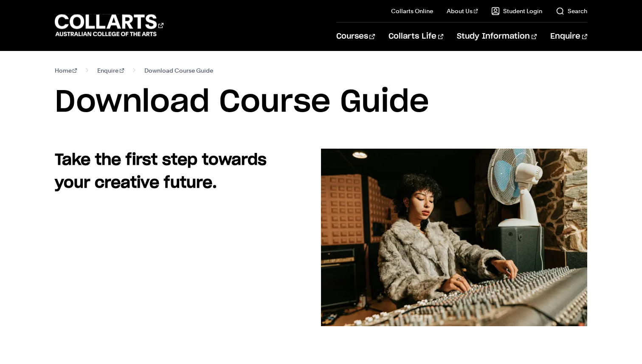 This screenshot has height=364, width=642. What do you see at coordinates (463, 11) in the screenshot?
I see `a: About Us` at bounding box center [463, 11].